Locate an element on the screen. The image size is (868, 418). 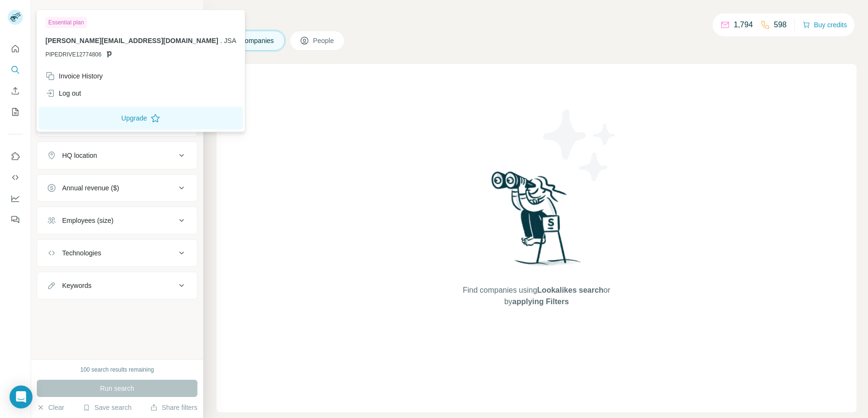
div: Essential plan is located at coordinates (66, 23).